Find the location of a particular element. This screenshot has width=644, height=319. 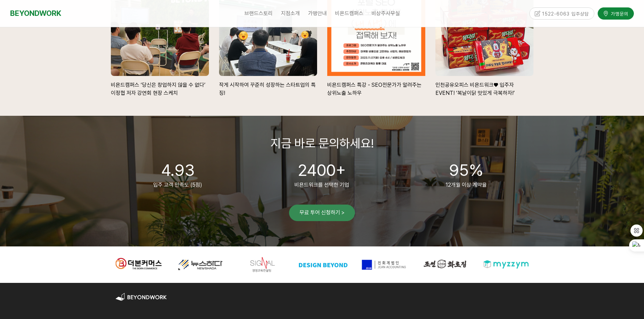

span: 가맹문의 is located at coordinates (618, 14).